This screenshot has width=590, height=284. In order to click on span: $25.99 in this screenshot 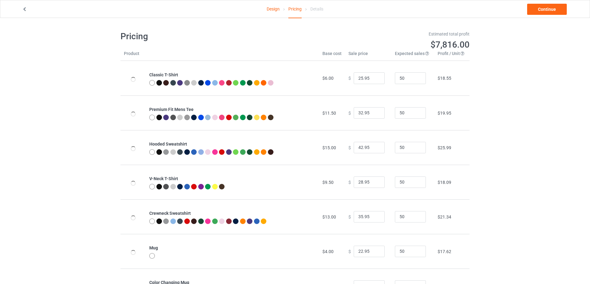, I will do `click(444, 148)`.